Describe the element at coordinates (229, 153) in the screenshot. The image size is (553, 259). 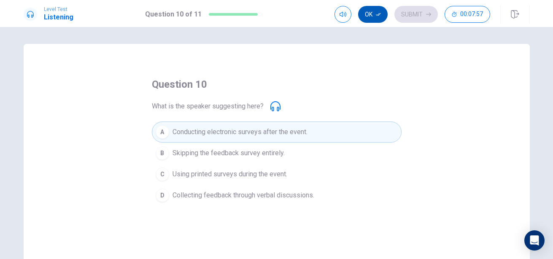
I see `span: Skipping the feedback survey entirely.` at that location.